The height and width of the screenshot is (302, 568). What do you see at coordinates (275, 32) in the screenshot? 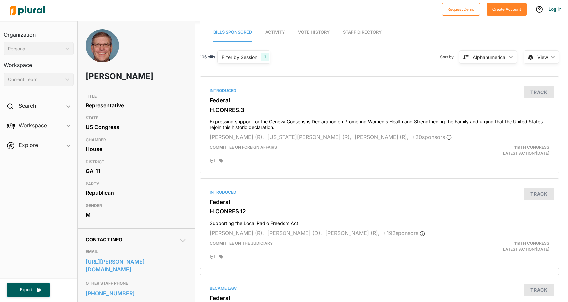
I see `a: Activity` at bounding box center [275, 32].